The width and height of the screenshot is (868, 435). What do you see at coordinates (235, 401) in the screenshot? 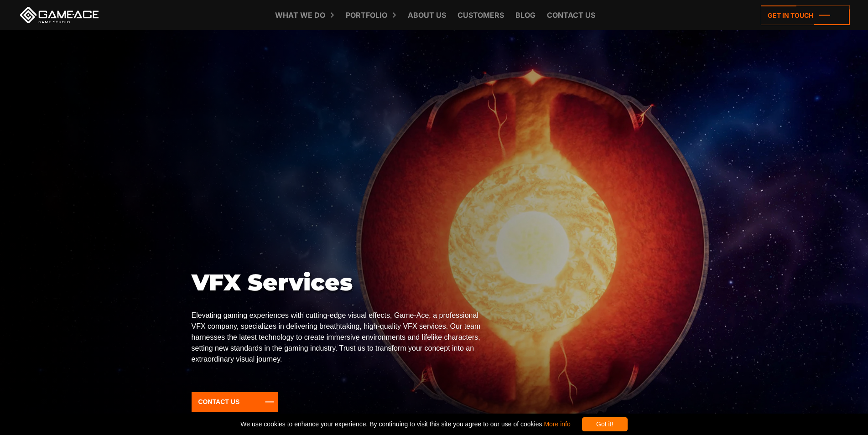
I see `a: Contact Us` at bounding box center [235, 401].